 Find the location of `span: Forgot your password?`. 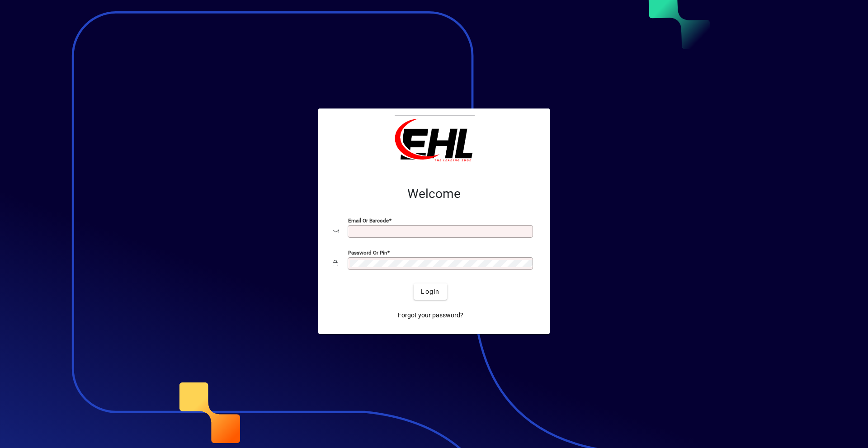

span: Forgot your password? is located at coordinates (431, 315).